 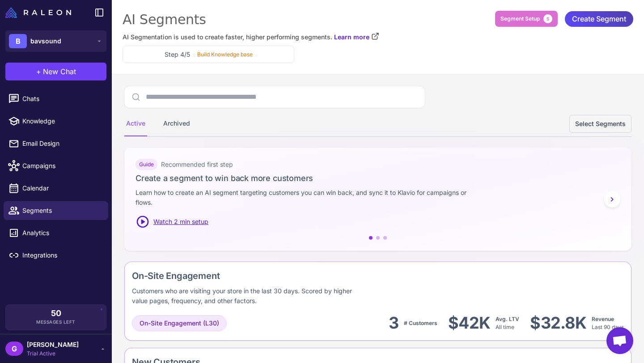 I want to click on span: Trial Active, so click(x=53, y=354).